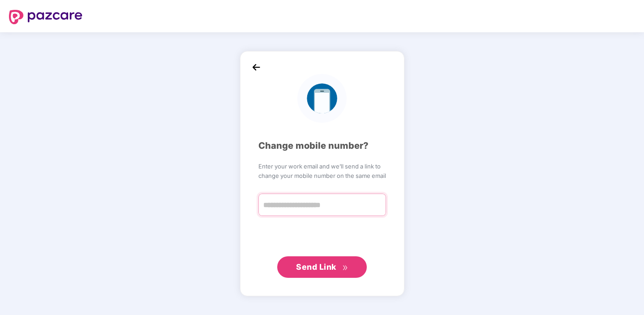 Image resolution: width=644 pixels, height=315 pixels. I want to click on span: Enter your work email and we’ll send a link to, so click(322, 166).